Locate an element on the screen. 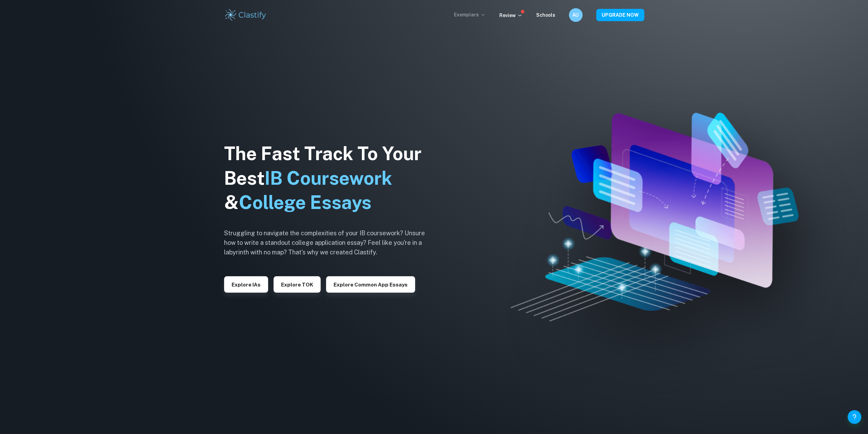  a: Clastify logo is located at coordinates (245, 15).